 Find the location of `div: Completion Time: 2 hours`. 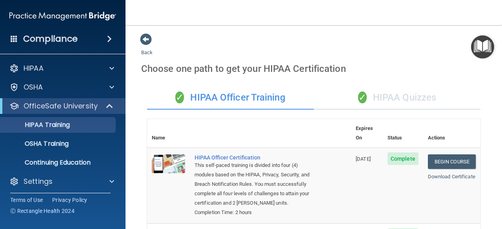

div: Completion Time: 2 hours is located at coordinates (253, 212).